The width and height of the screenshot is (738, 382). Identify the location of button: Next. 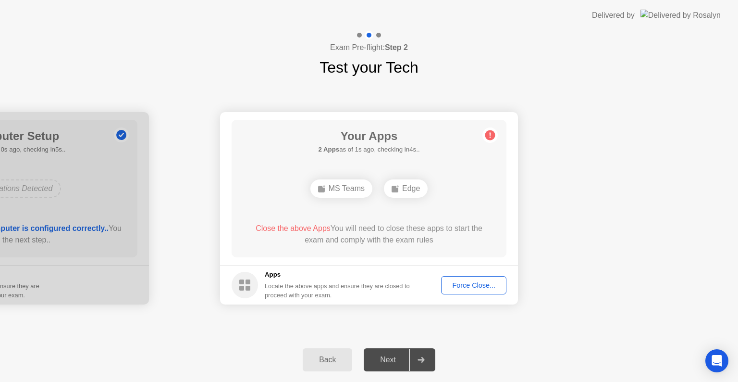
(399, 359).